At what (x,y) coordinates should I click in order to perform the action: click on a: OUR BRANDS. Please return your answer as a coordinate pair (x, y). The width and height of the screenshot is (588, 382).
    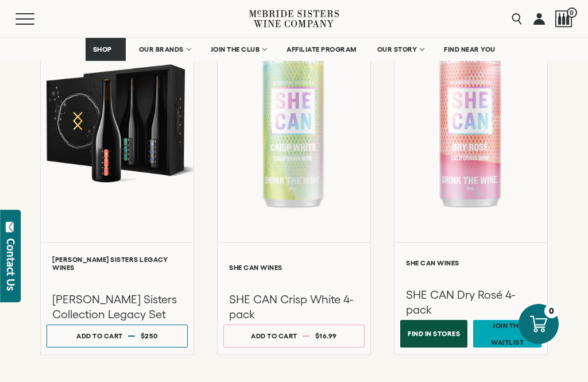
    Looking at the image, I should click on (164, 49).